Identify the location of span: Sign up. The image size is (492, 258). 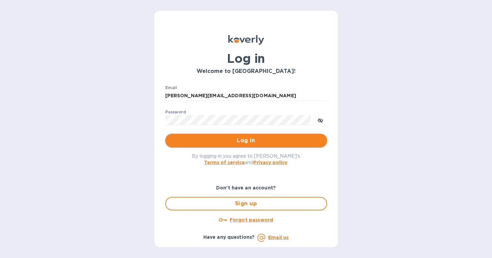
(246, 203).